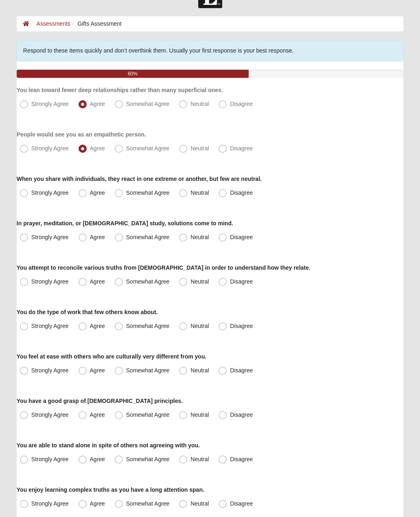 This screenshot has height=517, width=420. Describe the element at coordinates (54, 24) in the screenshot. I see `a: Assessments` at that location.